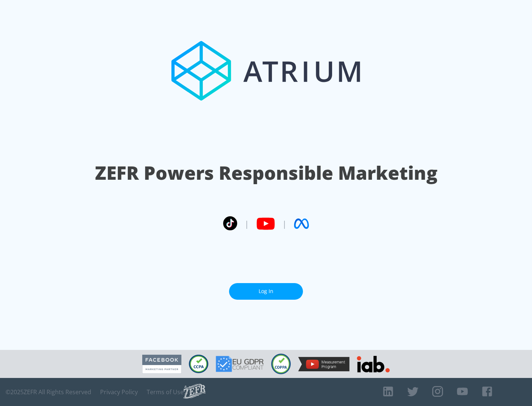 The height and width of the screenshot is (406, 532). What do you see at coordinates (373, 364) in the screenshot?
I see `img: IAB` at bounding box center [373, 364].